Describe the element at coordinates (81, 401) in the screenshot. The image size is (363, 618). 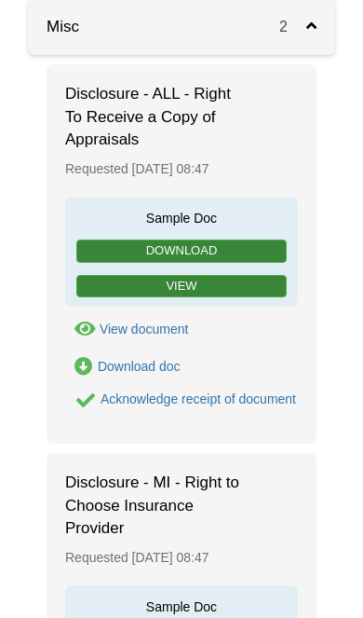
I see `button: Acknowledge receipt of document` at that location.